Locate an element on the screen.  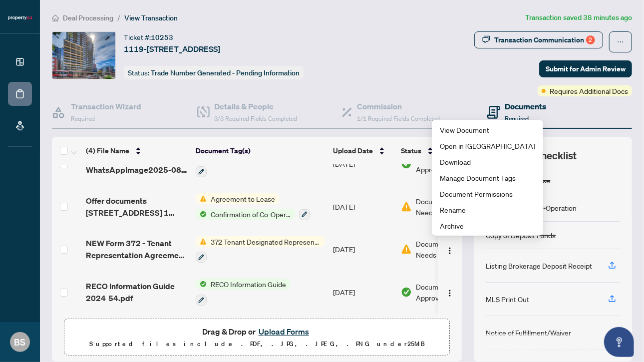
span: BS is located at coordinates (20, 342).